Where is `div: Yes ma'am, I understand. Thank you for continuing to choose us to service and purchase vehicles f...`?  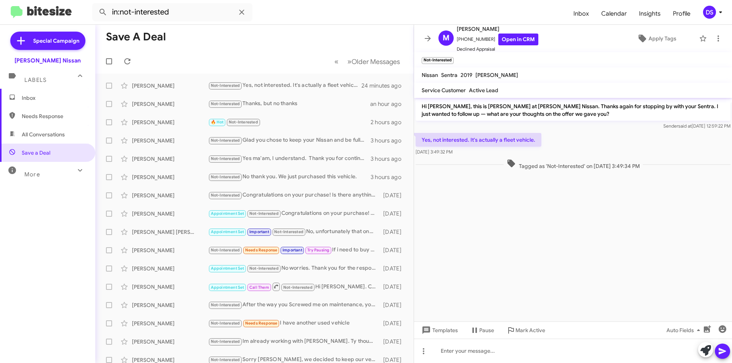
div: Yes ma'am, I understand. Thank you for continuing to choose us to service and purchase vehicles f... is located at coordinates (289, 158).